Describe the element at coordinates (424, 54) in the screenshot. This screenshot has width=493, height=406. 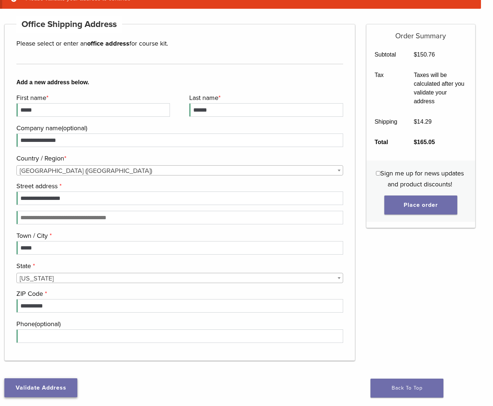
I see `bdi: 150.76` at that location.